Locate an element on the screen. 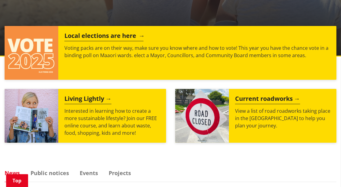 The height and width of the screenshot is (187, 341). img: Mainstream Green Workshop Series is located at coordinates (31, 116).